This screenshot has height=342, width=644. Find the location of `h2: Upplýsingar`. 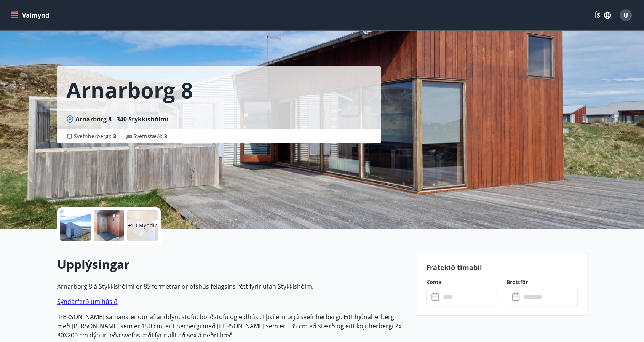

h2: Upplýsingar is located at coordinates (232, 264).